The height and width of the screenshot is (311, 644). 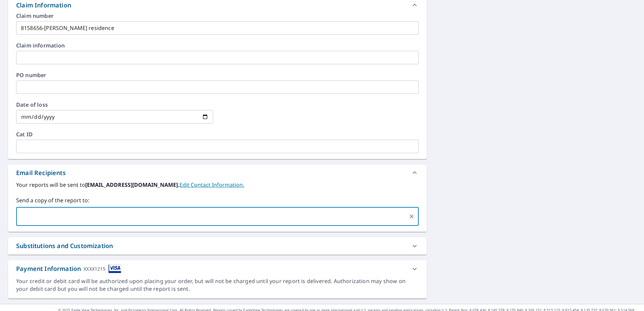 I want to click on a: EditContactInfo, so click(x=212, y=185).